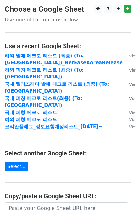  I want to click on h3: Choose a Google Sheet, so click(68, 9).